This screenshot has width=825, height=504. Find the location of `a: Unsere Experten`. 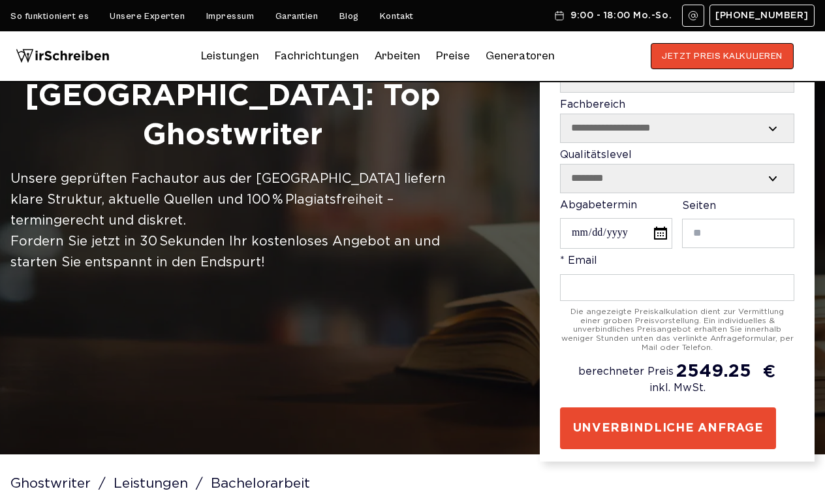

a: Unsere Experten is located at coordinates (147, 16).